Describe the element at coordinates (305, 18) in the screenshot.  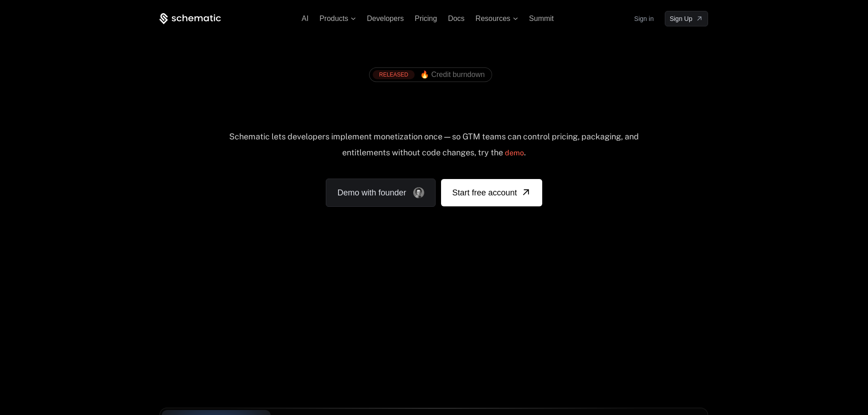
I see `span: AI` at that location.